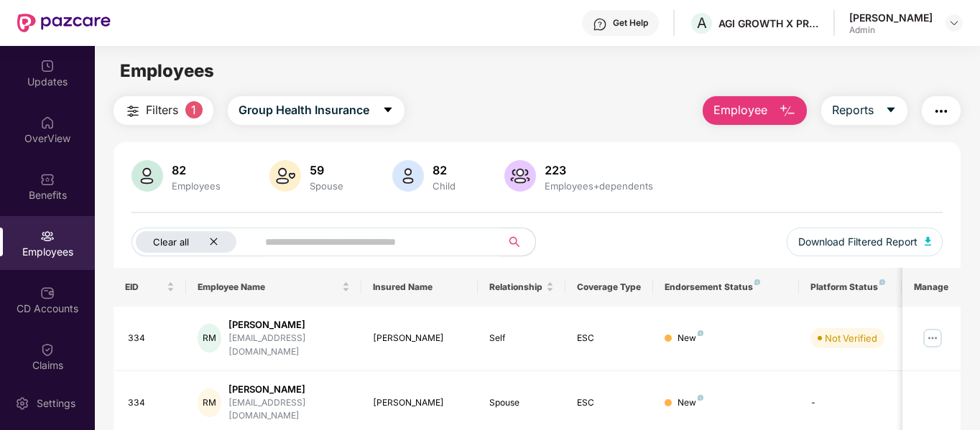  Describe the element at coordinates (516, 288) in the screenshot. I see `span: Relationship` at that location.